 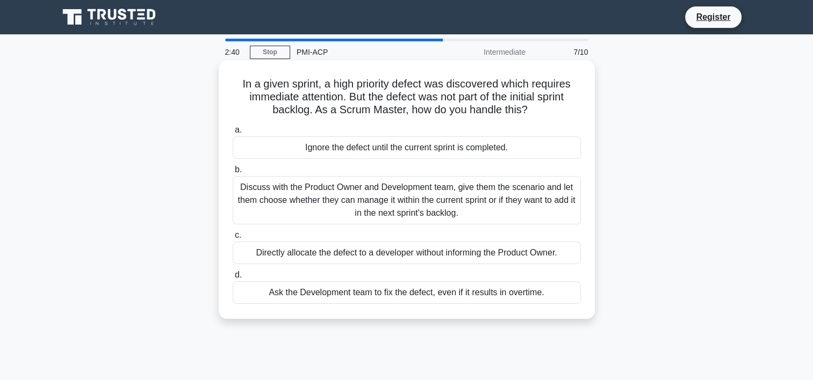 What do you see at coordinates (713, 17) in the screenshot?
I see `a: Register` at bounding box center [713, 17].